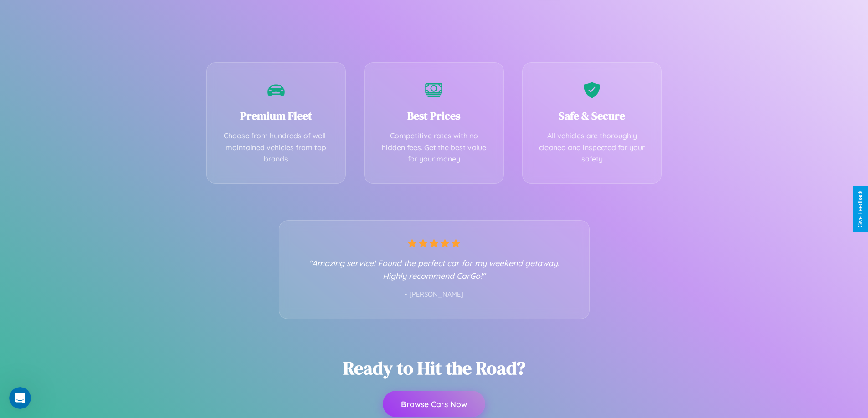 The image size is (868, 418). What do you see at coordinates (434, 147) in the screenshot?
I see `p: Competitive rates with no hidden fees. Get the best value for your money` at bounding box center [434, 147].